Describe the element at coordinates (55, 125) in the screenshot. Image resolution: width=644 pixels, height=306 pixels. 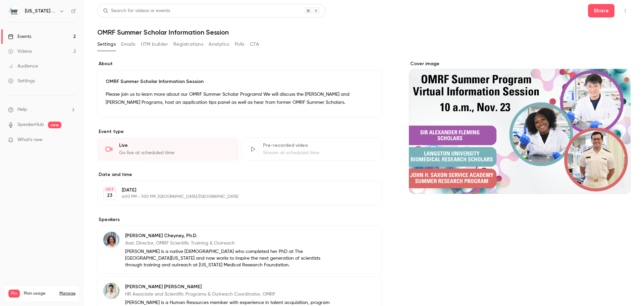
I see `span: new` at that location.